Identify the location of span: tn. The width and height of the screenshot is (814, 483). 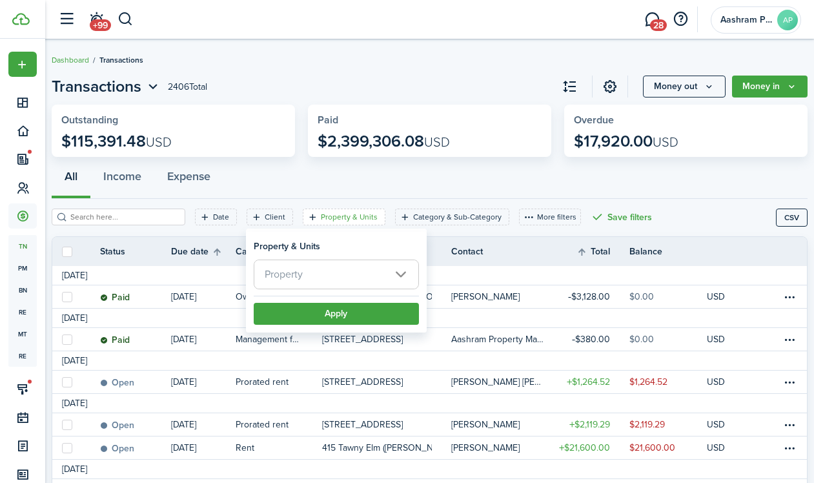
(23, 246).